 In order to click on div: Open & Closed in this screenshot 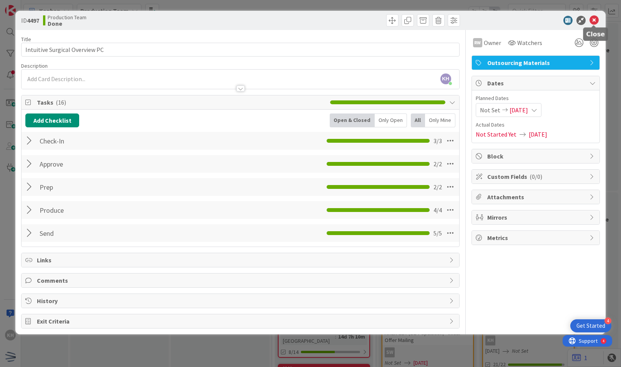, I will do `click(352, 120)`.